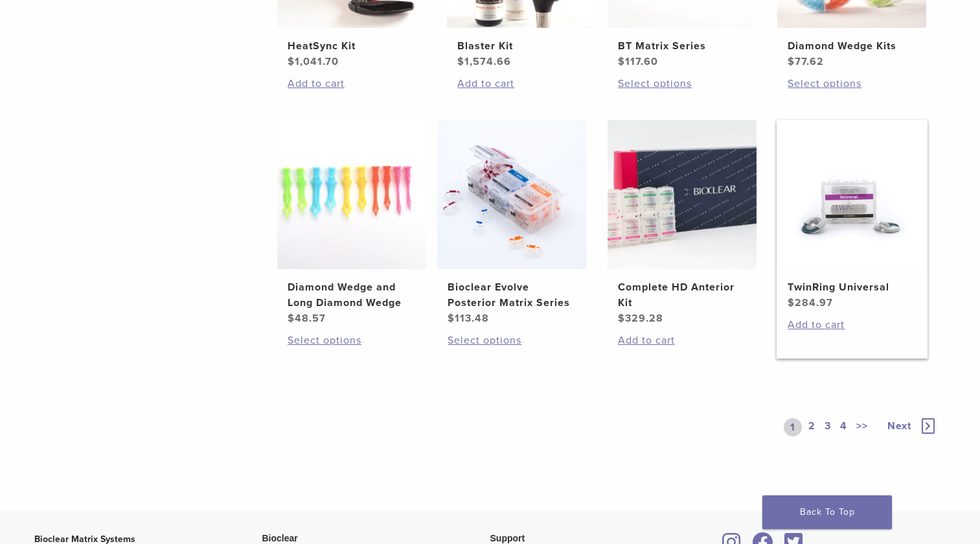 The image size is (980, 544). What do you see at coordinates (900, 426) in the screenshot?
I see `span: Next` at bounding box center [900, 426].